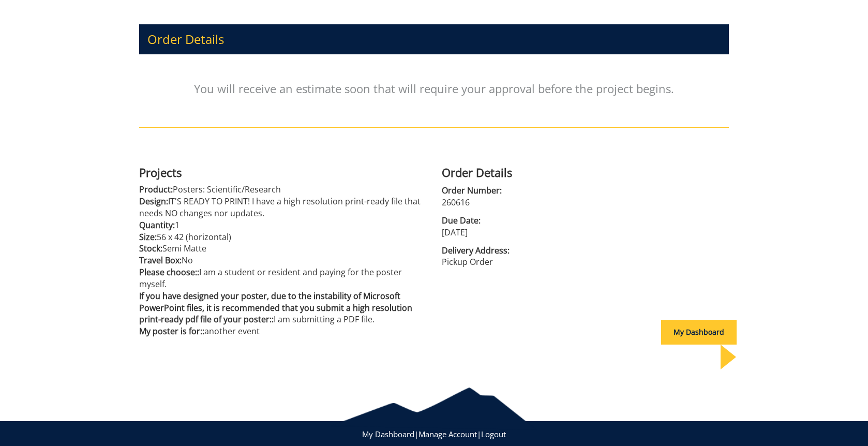 This screenshot has height=446, width=868. Describe the element at coordinates (169, 272) in the screenshot. I see `span: Please choose::` at that location.